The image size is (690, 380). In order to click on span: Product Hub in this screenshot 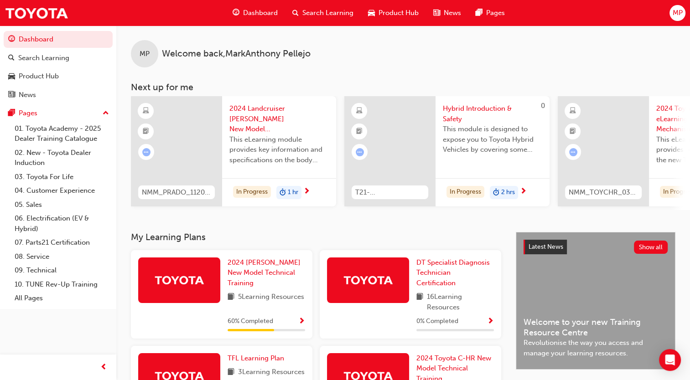, I will do `click(399, 13)`.